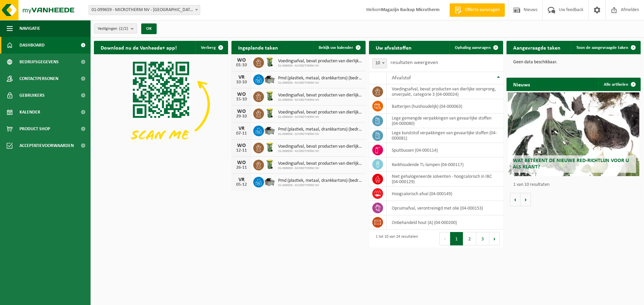  What do you see at coordinates (414, 63) in the screenshot?
I see `label: resultaten weergeven` at bounding box center [414, 63].